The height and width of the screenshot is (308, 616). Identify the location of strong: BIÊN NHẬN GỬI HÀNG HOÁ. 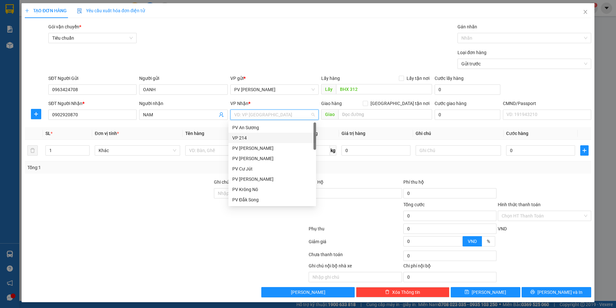
(48, 41).